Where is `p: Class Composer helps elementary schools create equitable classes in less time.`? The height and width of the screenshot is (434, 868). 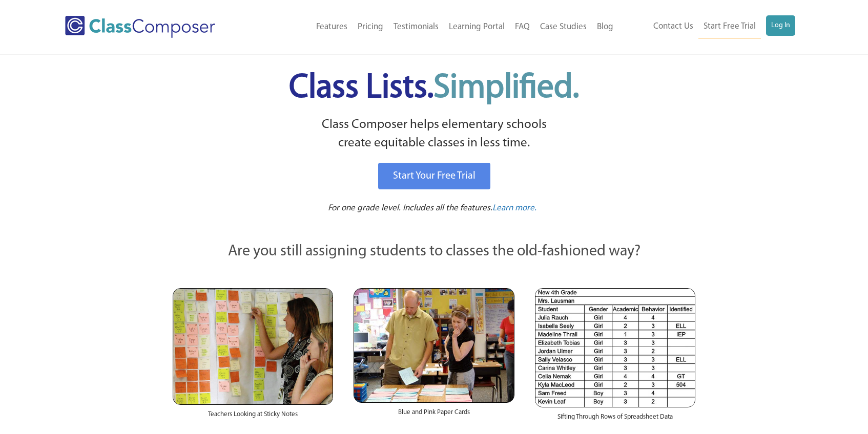 p: Class Composer helps elementary schools create equitable classes in less time. is located at coordinates (434, 134).